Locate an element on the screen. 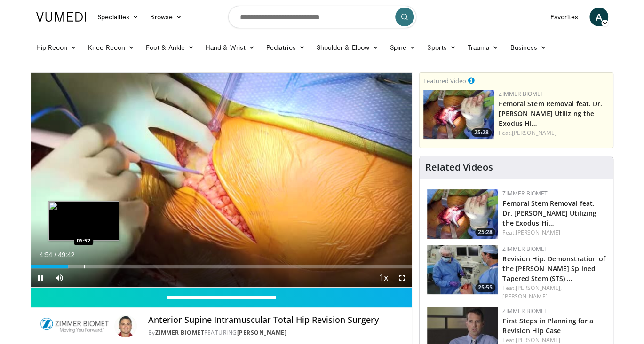 The image size is (644, 344). button: Mute is located at coordinates (59, 278).